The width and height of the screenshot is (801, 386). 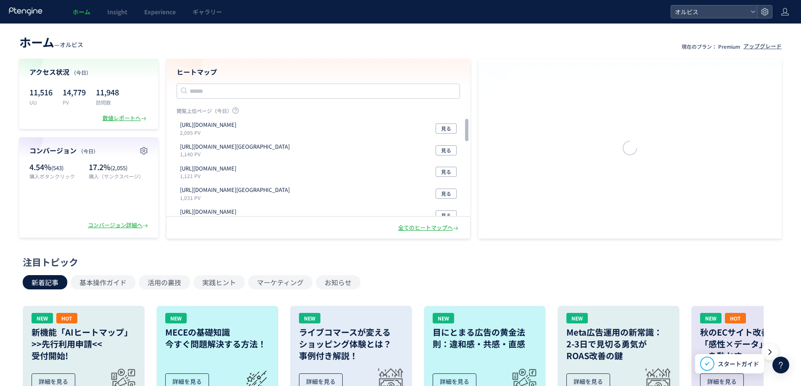 What do you see at coordinates (103, 283) in the screenshot?
I see `button: 基本操作ガイド` at bounding box center [103, 283].